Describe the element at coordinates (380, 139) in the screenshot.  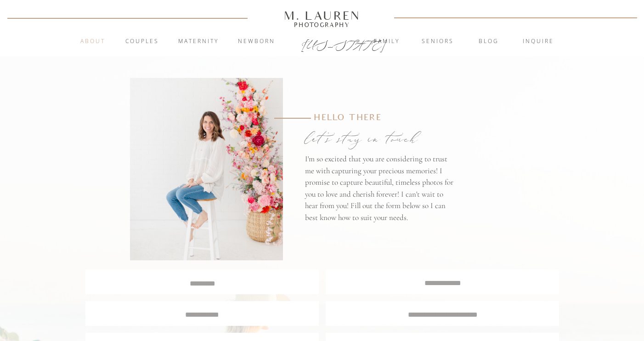
I see `p: let's stay in touch` at that location.